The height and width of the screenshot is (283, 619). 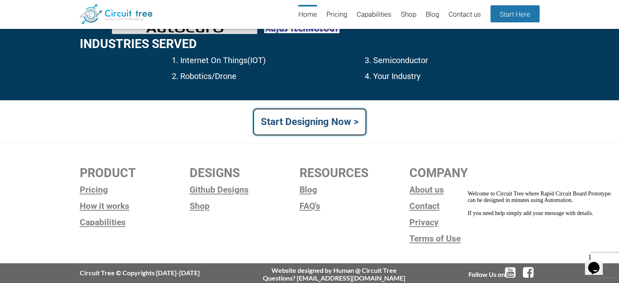 What do you see at coordinates (245, 190) in the screenshot?
I see `a: Github Designs` at bounding box center [245, 190].